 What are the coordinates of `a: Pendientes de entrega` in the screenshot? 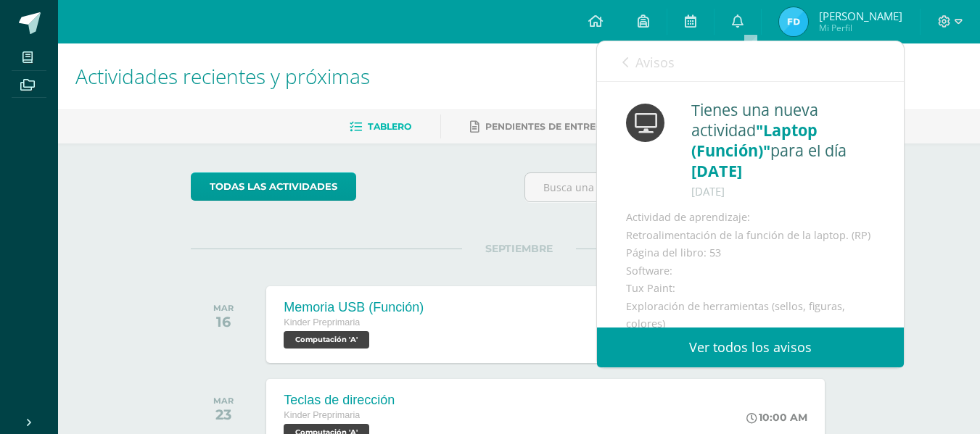 It's located at (540, 127).